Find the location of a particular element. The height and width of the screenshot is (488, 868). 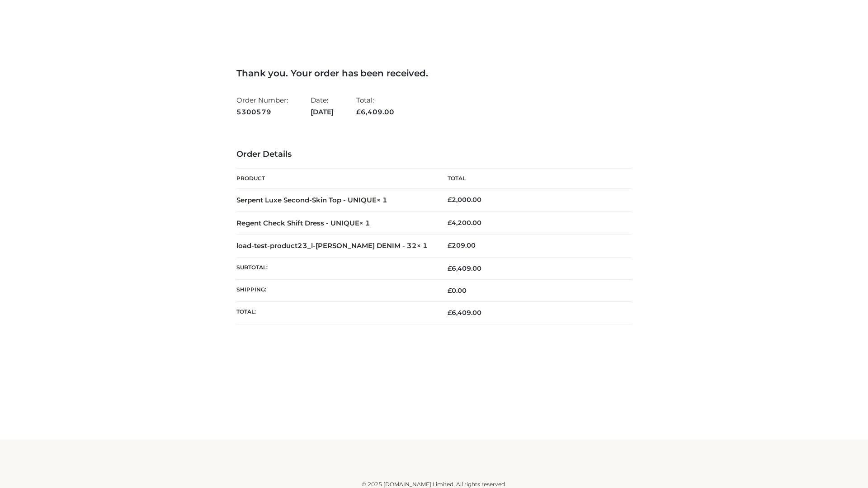

bdi: 0.00 is located at coordinates (457, 291).